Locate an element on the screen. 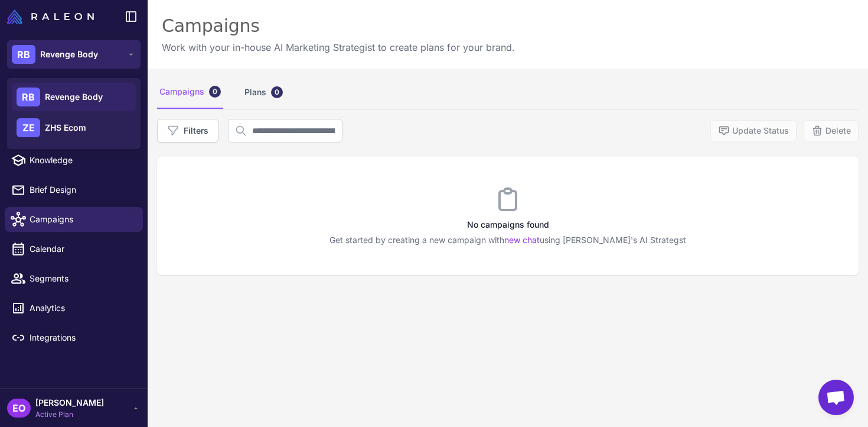 This screenshot has width=868, height=427. button: RBRevenge Body is located at coordinates (74, 54).